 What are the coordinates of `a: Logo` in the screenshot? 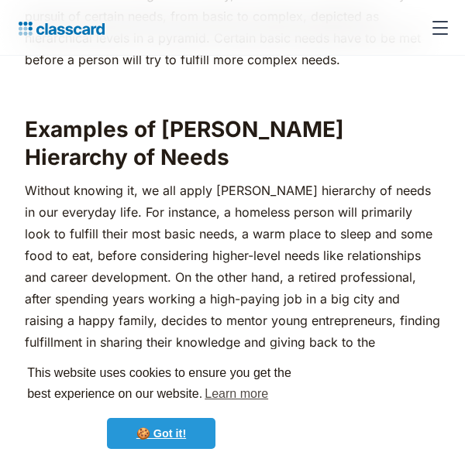 It's located at (58, 28).